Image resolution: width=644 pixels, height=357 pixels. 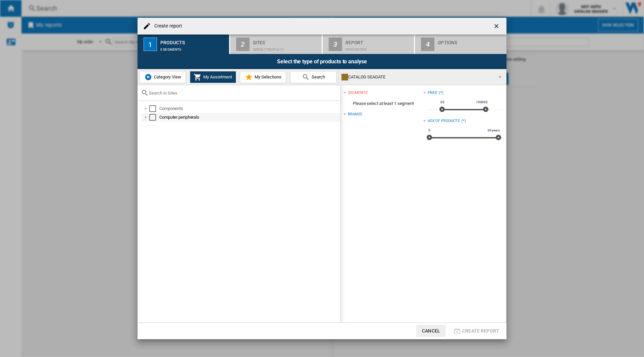 What do you see at coordinates (480, 331) in the screenshot?
I see `span: Create report` at bounding box center [480, 331].